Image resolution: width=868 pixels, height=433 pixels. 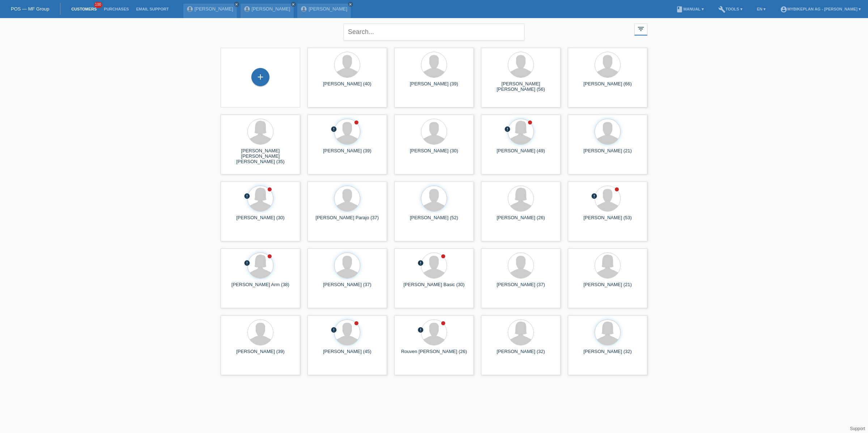 What do you see at coordinates (116, 9) in the screenshot?
I see `a: Purchases` at bounding box center [116, 9].